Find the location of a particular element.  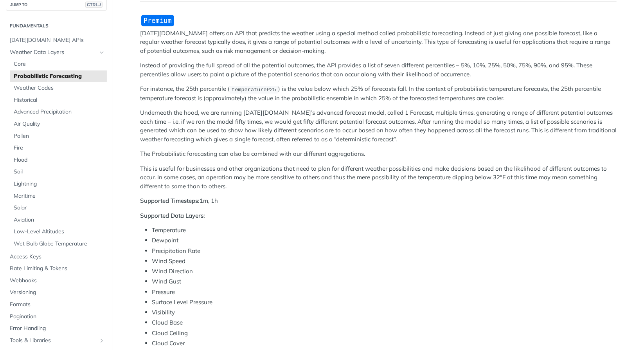

strong: Supported Timesteps: is located at coordinates (170, 200).